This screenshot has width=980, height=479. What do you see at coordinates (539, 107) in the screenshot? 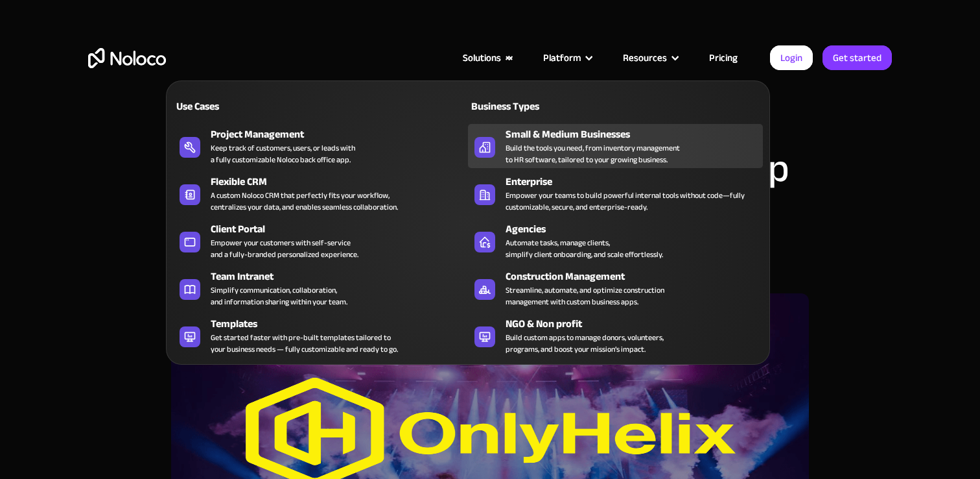
I see `div: Business Types` at bounding box center [539, 107].